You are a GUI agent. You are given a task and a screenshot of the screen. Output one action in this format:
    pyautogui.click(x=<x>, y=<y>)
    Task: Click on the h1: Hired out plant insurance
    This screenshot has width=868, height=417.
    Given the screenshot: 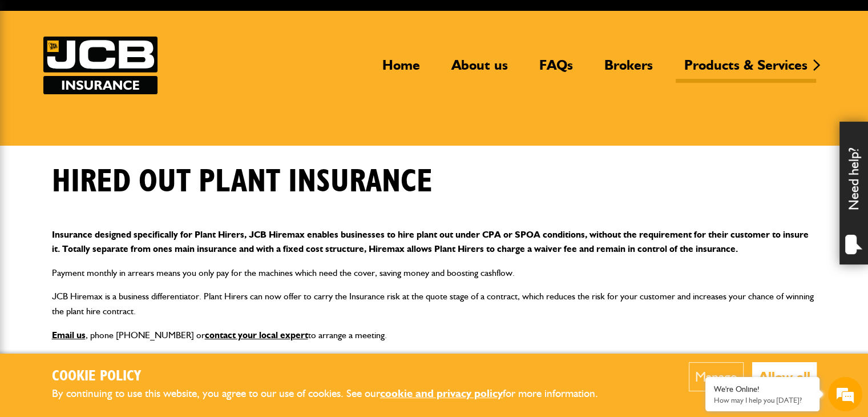 What is the action you would take?
    pyautogui.click(x=242, y=181)
    